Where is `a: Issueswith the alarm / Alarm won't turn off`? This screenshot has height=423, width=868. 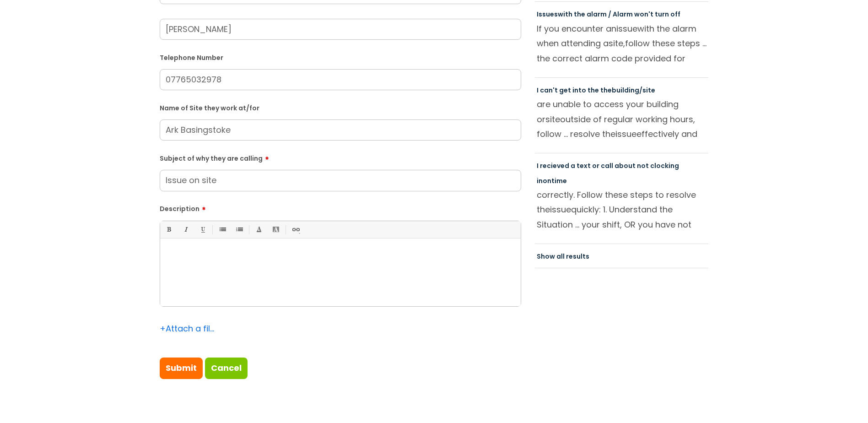 a: Issueswith the alarm / Alarm won't turn off is located at coordinates (609, 14).